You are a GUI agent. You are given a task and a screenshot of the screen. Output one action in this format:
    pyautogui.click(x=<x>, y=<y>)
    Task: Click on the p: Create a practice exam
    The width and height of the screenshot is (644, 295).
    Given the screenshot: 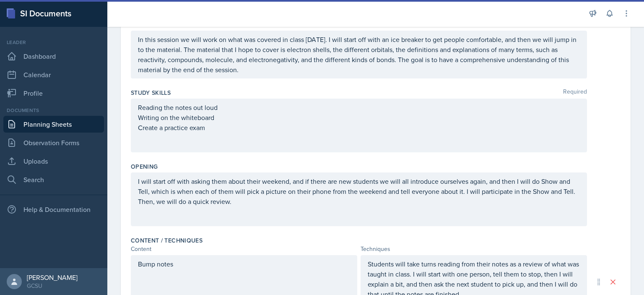 What is the action you would take?
    pyautogui.click(x=359, y=128)
    